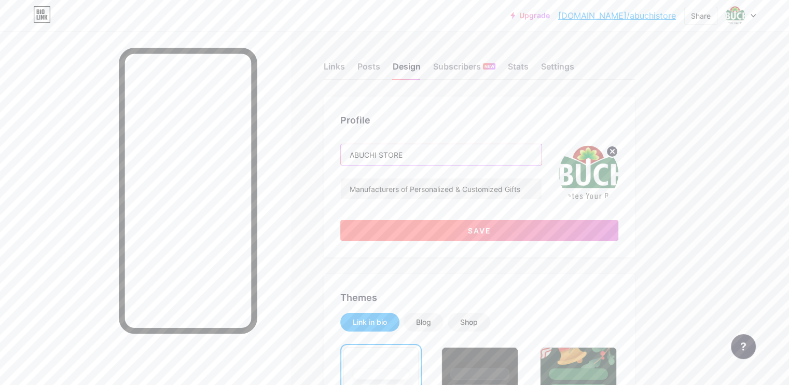 The height and width of the screenshot is (385, 789). I want to click on div: Share, so click(701, 16).